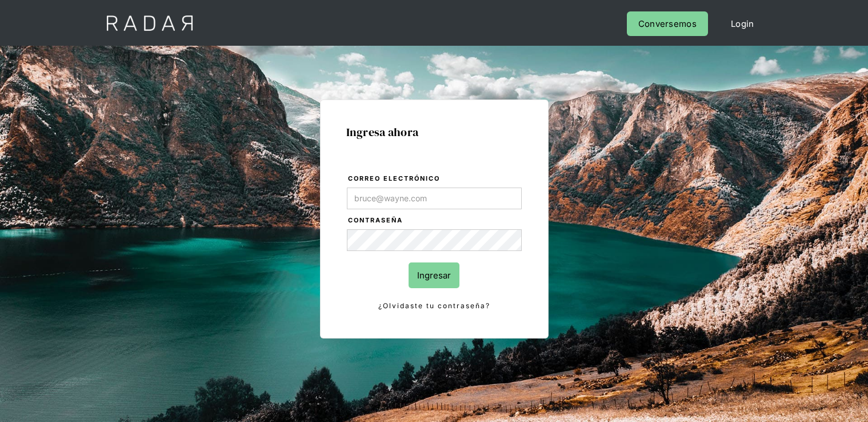 This screenshot has height=422, width=868. I want to click on a: Login, so click(743, 23).